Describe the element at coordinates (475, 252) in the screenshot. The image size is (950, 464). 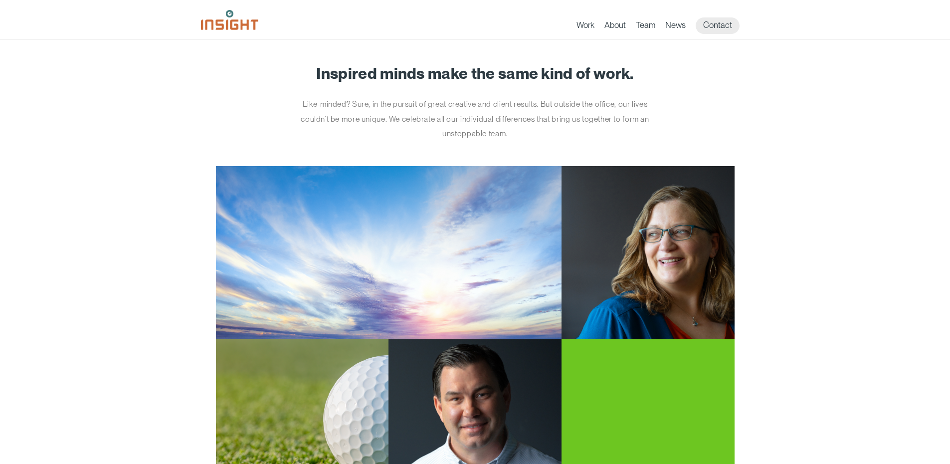
I see `a: Jill Smith` at that location.